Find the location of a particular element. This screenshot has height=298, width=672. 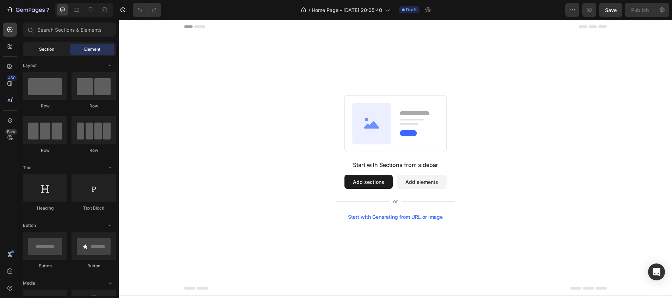

span: Draft is located at coordinates (411, 10).